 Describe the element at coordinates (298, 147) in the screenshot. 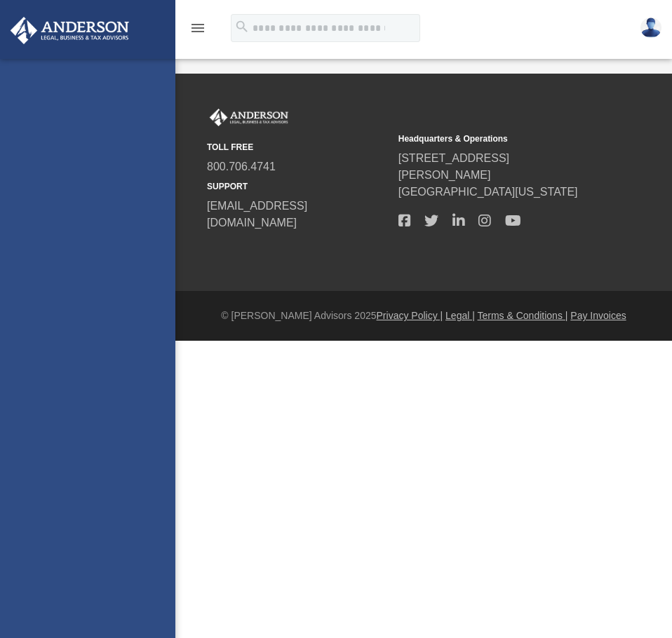

I see `small: TOLL FREE` at that location.